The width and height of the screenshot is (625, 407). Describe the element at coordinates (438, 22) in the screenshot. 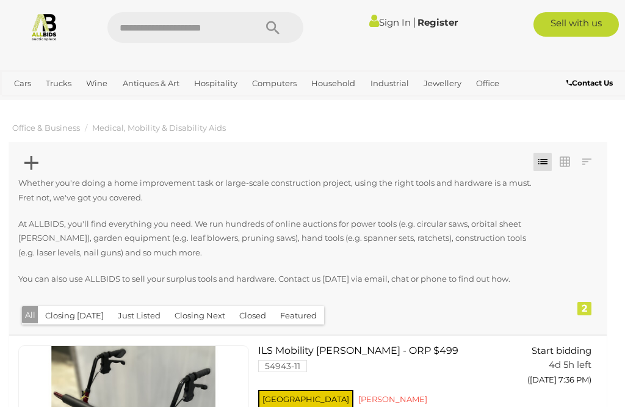

I see `a: Register` at that location.